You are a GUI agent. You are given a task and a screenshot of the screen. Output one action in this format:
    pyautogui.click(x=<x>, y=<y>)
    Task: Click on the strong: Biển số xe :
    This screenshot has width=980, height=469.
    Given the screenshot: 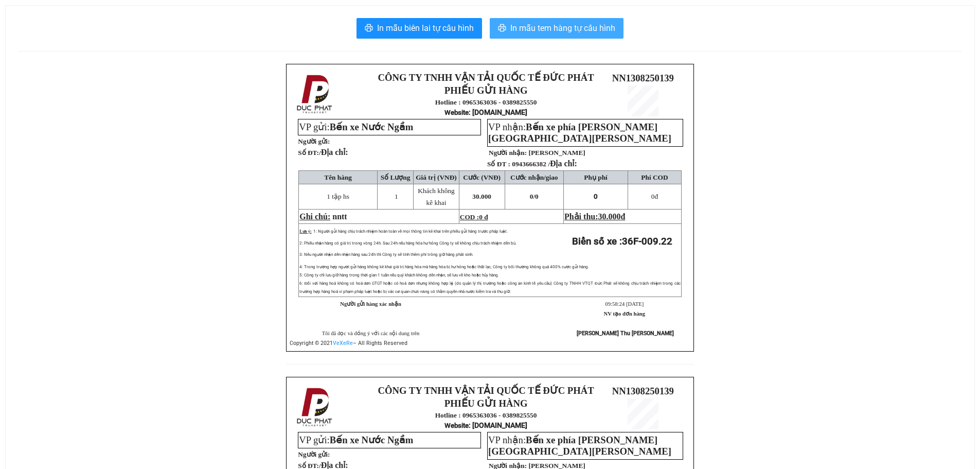 What is the action you would take?
    pyautogui.click(x=622, y=241)
    